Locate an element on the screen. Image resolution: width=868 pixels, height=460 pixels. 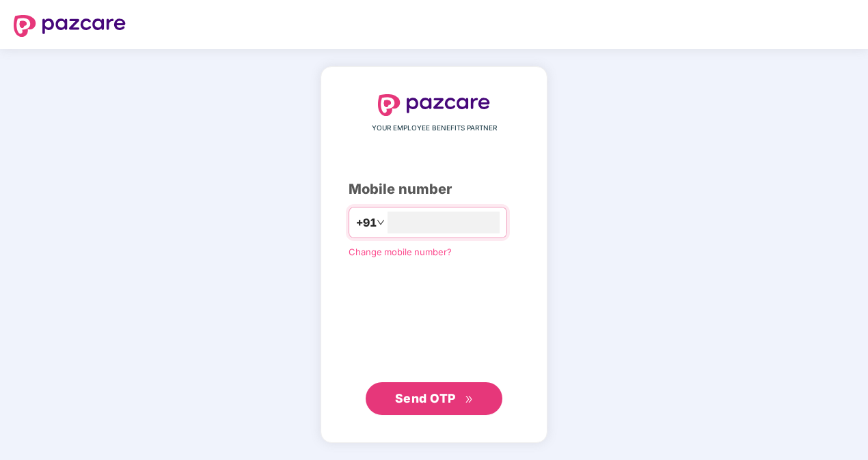
span: down is located at coordinates (381, 223).